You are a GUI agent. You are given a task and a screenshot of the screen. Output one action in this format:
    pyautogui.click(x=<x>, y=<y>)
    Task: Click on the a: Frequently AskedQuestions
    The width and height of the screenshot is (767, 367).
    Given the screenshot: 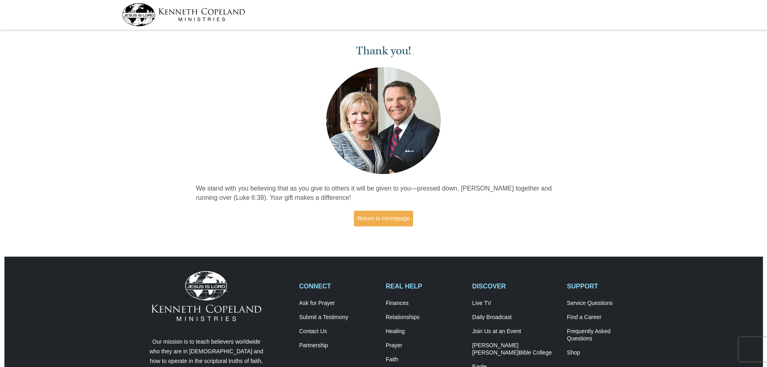 What is the action you would take?
    pyautogui.click(x=606, y=335)
    